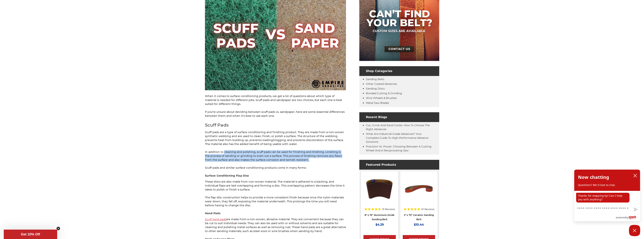 The width and height of the screenshot is (644, 239). Describe the element at coordinates (635, 230) in the screenshot. I see `button: Close Chatbox` at that location.